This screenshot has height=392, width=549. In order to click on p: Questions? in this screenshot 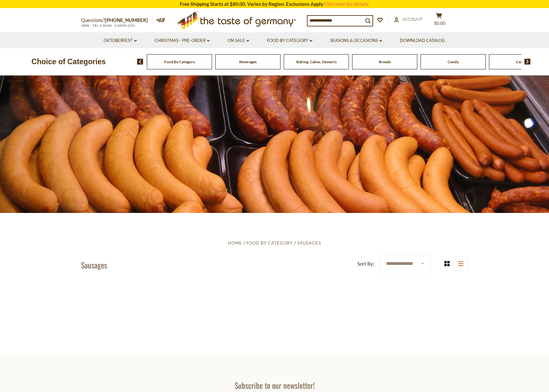, I will do `click(117, 20)`.